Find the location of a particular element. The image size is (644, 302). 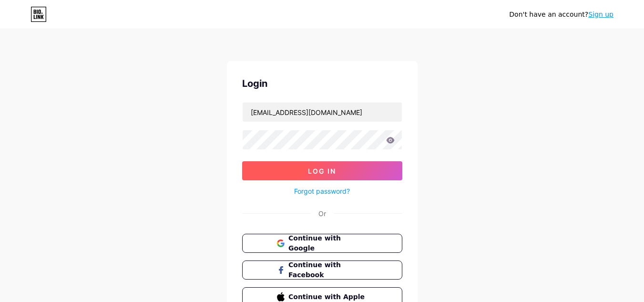

div: Or is located at coordinates (322, 213).